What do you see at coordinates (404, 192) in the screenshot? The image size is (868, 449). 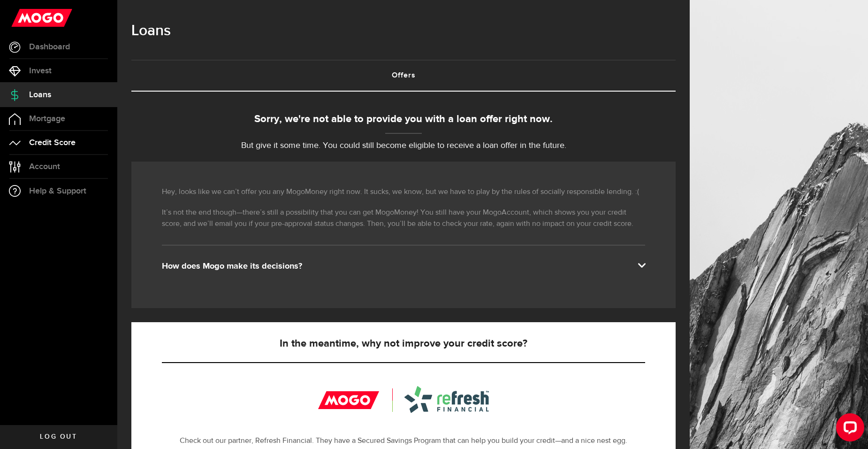 I see `p: Hey, looks like we can’t offer you any MogoMoney right now. It sucks, we know, but we have to pla...` at bounding box center [404, 192].